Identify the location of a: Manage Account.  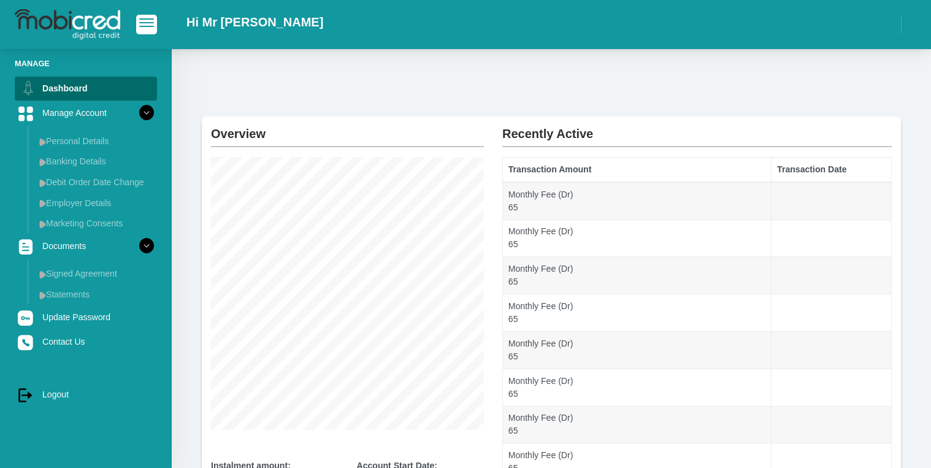
(86, 113).